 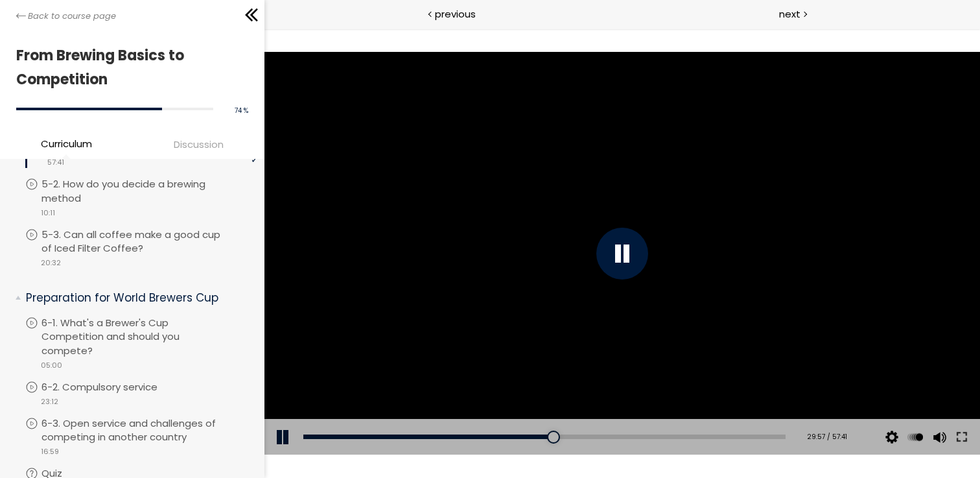 I want to click on h1: From Brewing Basics to Competition, so click(x=129, y=68).